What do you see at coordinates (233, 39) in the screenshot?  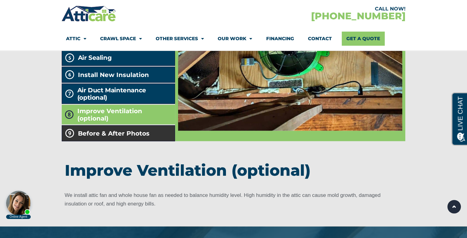 I see `nav: Menu` at bounding box center [233, 39].